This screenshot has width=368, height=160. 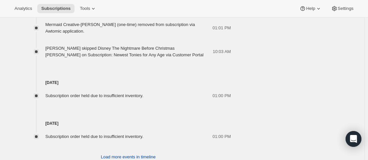 I want to click on span: Analytics, so click(x=23, y=9).